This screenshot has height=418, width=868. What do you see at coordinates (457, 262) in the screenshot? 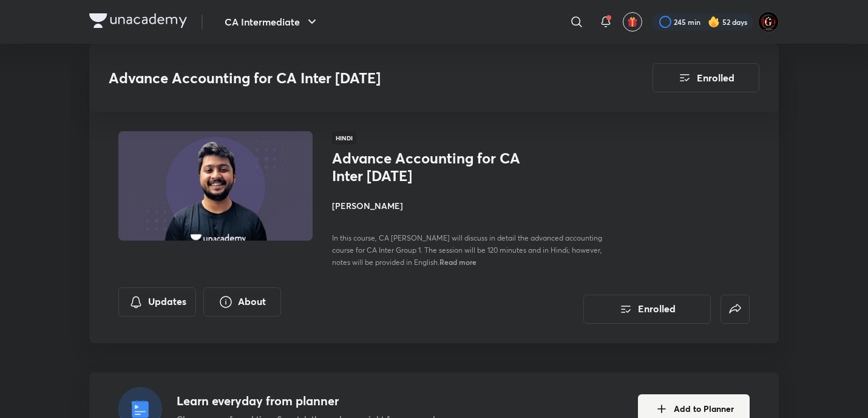
I see `span: Read more` at bounding box center [457, 262].